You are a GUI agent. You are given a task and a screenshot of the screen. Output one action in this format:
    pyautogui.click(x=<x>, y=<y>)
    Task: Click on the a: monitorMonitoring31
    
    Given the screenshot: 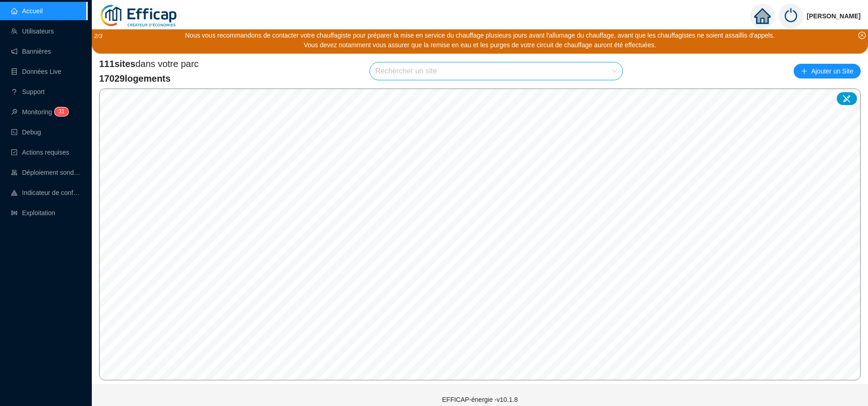 What is the action you would take?
    pyautogui.click(x=38, y=112)
    